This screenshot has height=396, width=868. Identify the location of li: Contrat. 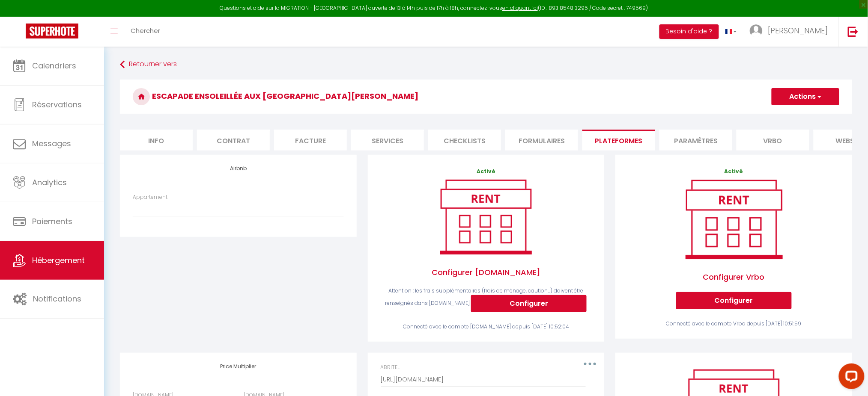
(233, 140).